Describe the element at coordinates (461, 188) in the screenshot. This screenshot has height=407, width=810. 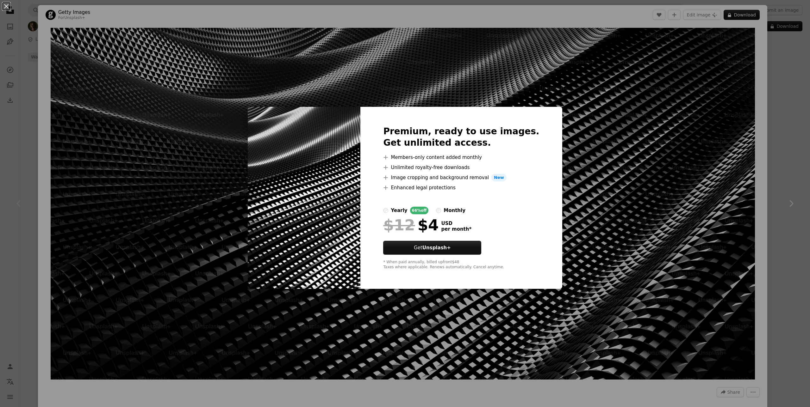
I see `li: Enhanced legal protections` at that location.